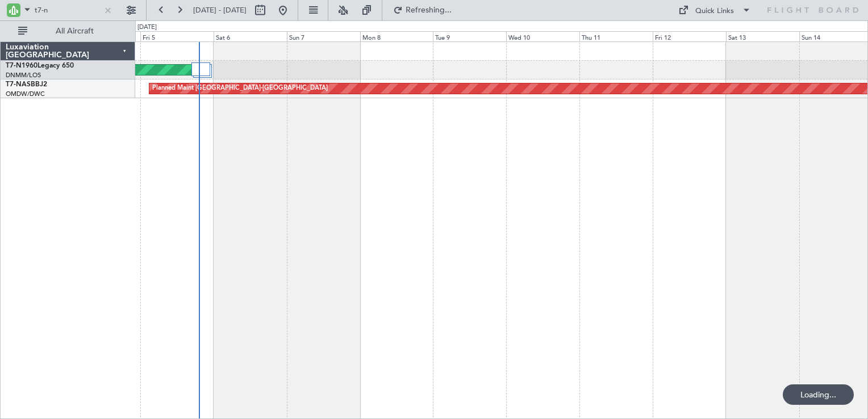 Image resolution: width=868 pixels, height=419 pixels. I want to click on a: DNMM/LOS, so click(24, 75).